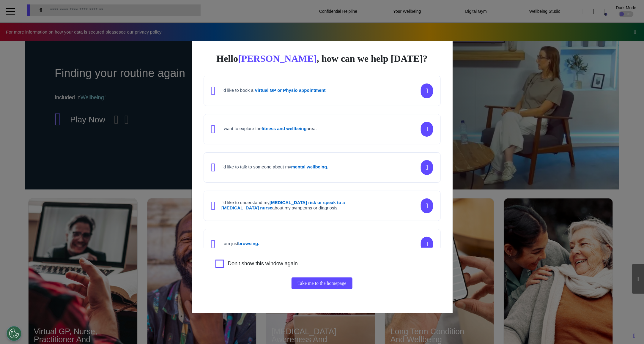 This screenshot has width=644, height=344. I want to click on button: Take me to the homepage, so click(322, 283).